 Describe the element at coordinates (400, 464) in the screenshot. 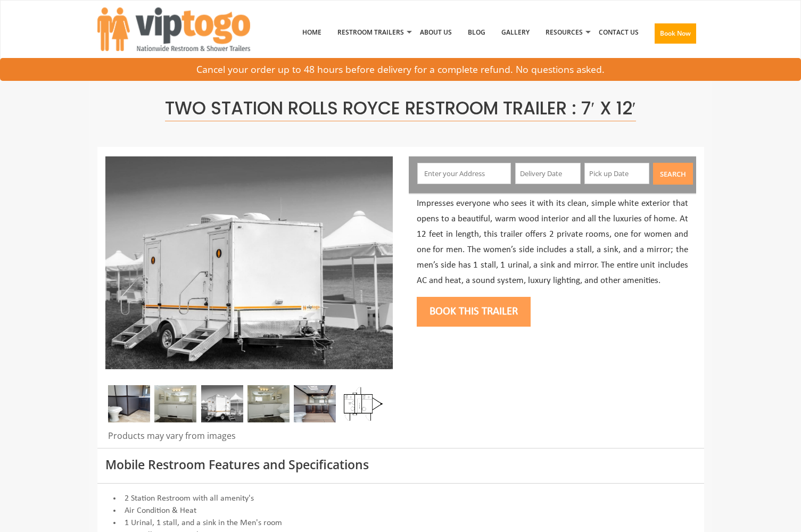

I see `h3: Mobile Restroom Features and Specifications` at that location.